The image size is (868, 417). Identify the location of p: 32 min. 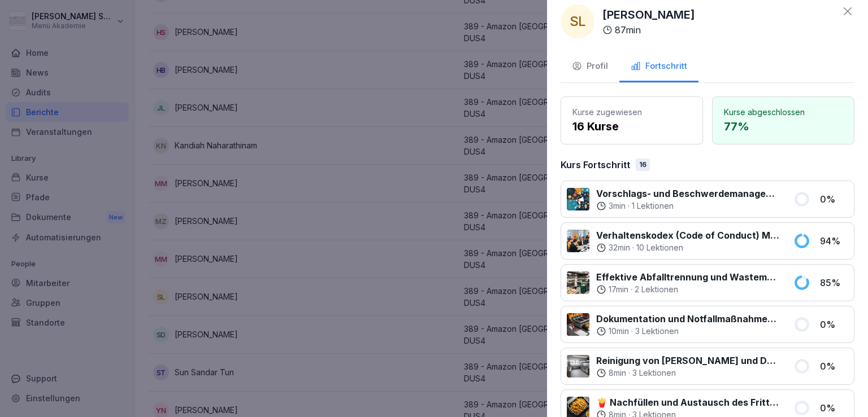
(620, 248).